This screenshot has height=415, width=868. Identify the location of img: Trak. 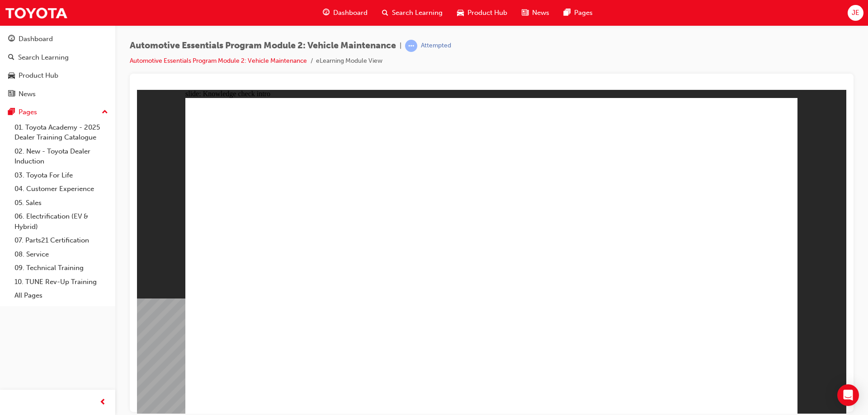
(36, 13).